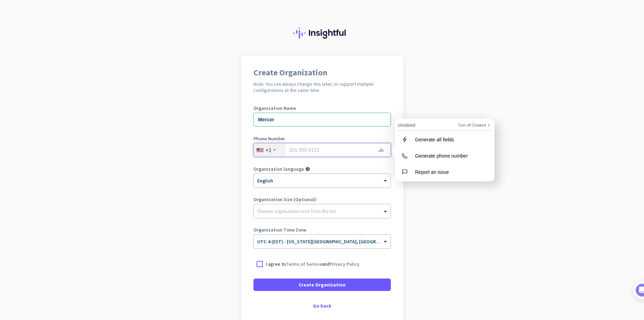  I want to click on label: Phone Number, so click(322, 139).